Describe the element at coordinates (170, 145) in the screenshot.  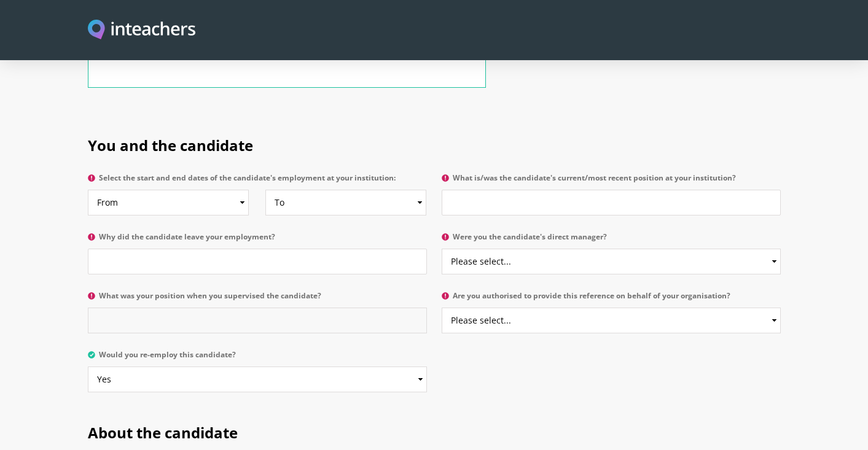
I see `span: You and the candidate` at that location.